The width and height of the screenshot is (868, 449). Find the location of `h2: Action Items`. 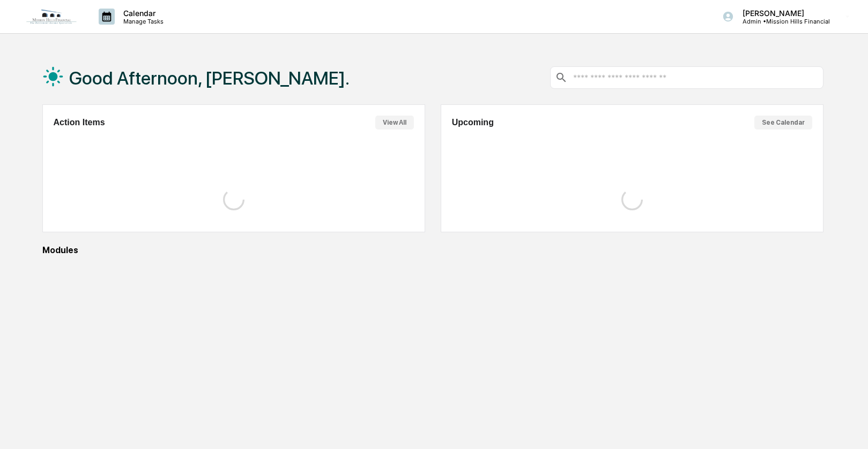

h2: Action Items is located at coordinates (80, 123).